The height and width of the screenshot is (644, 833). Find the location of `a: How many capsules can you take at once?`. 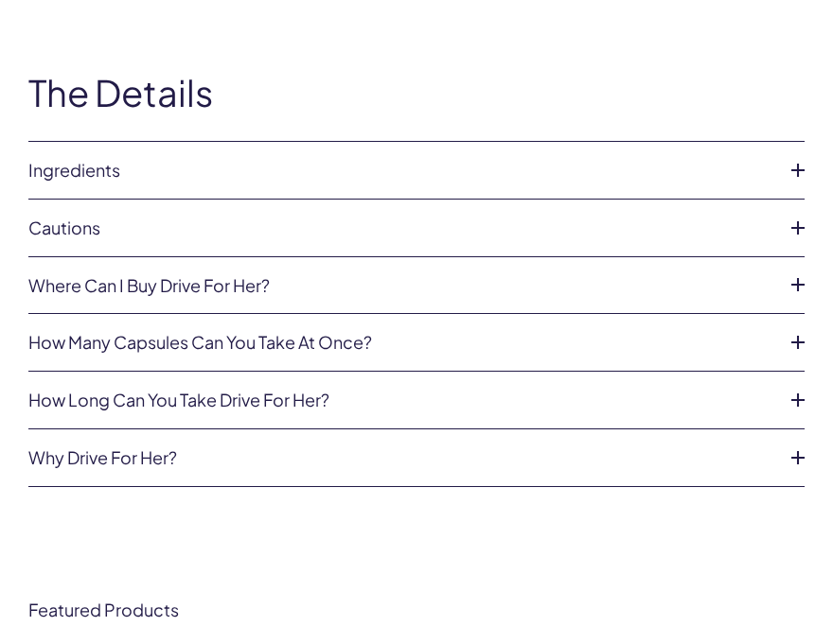

a: How many capsules can you take at once? is located at coordinates (402, 342).